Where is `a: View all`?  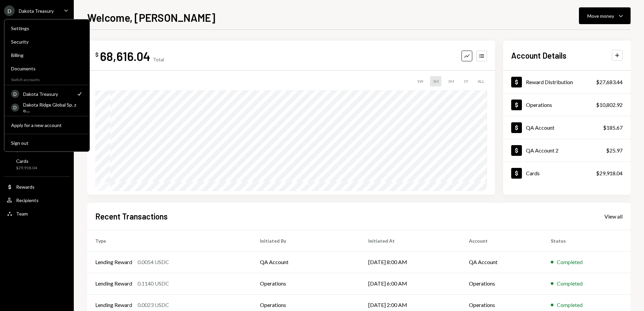 a: View all is located at coordinates (613, 216).